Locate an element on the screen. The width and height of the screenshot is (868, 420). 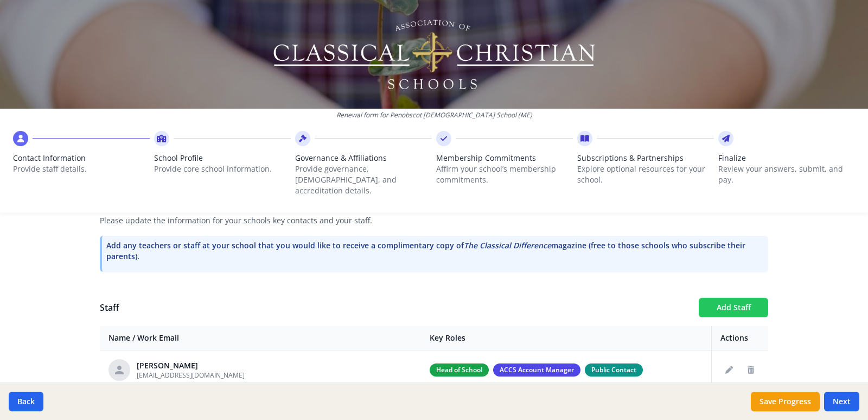
button: Next is located at coordinates (842, 401).